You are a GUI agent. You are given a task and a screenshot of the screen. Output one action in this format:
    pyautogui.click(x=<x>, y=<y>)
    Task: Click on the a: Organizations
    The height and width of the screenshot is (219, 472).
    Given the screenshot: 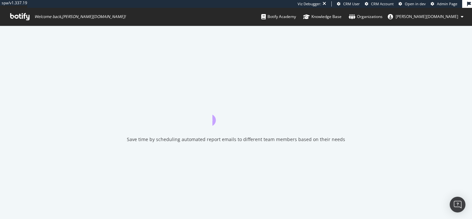 What is the action you would take?
    pyautogui.click(x=366, y=17)
    